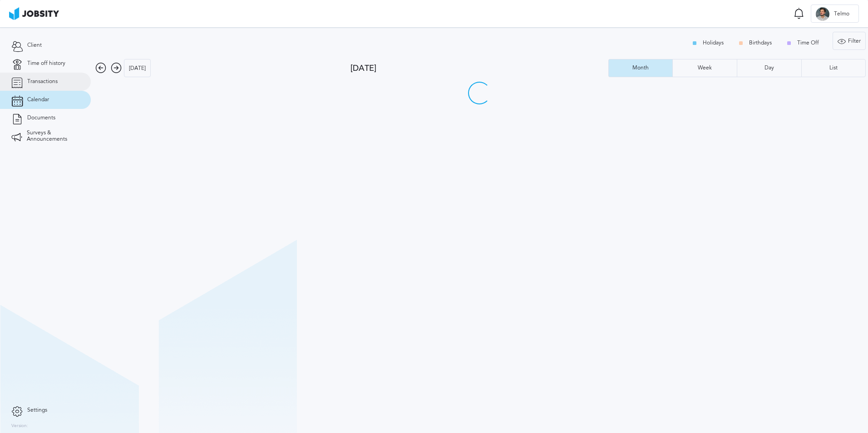 This screenshot has height=433, width=868. I want to click on button: Month, so click(640, 68).